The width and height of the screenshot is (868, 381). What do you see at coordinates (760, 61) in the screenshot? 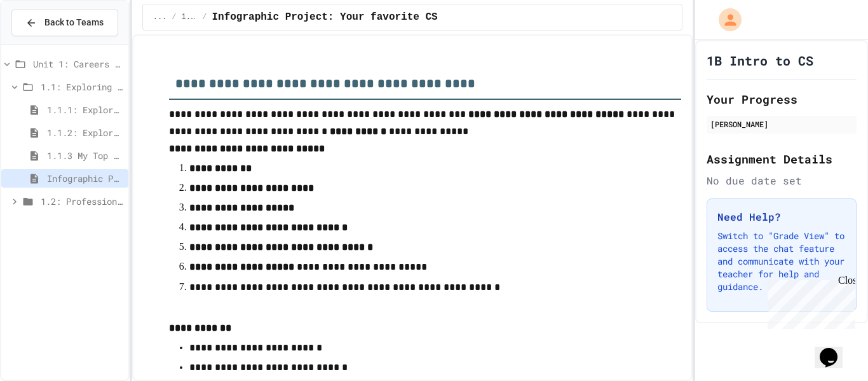
I see `h1: 1B Intro to CS` at bounding box center [760, 61].